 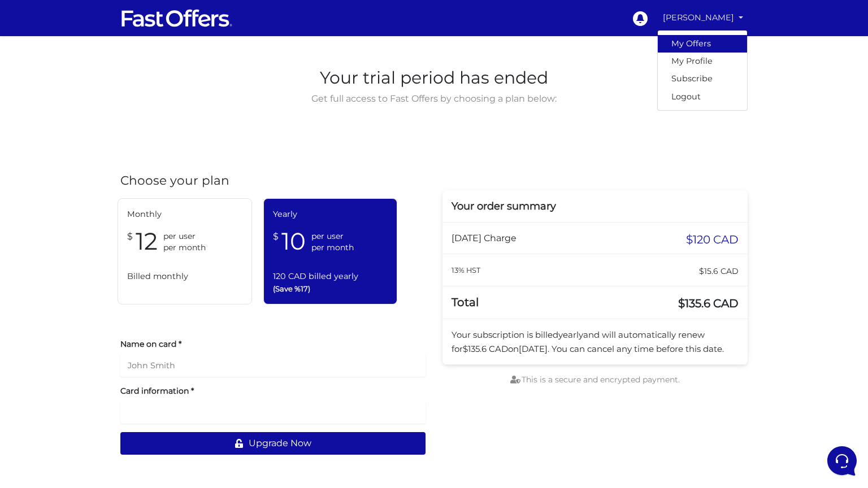 What do you see at coordinates (44, 383) in the screenshot?
I see `p: Home` at bounding box center [44, 383].